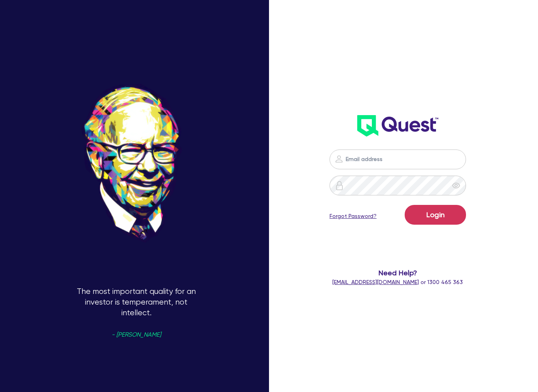  What do you see at coordinates (398, 159) in the screenshot?
I see `input: Email address` at bounding box center [398, 159].